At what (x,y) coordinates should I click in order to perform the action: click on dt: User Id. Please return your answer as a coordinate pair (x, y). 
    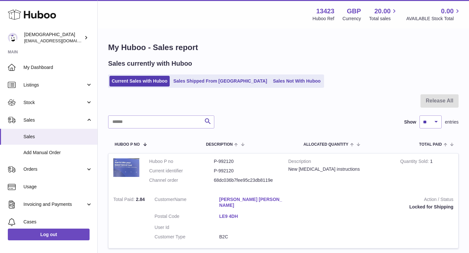
    Looking at the image, I should click on (187, 228).